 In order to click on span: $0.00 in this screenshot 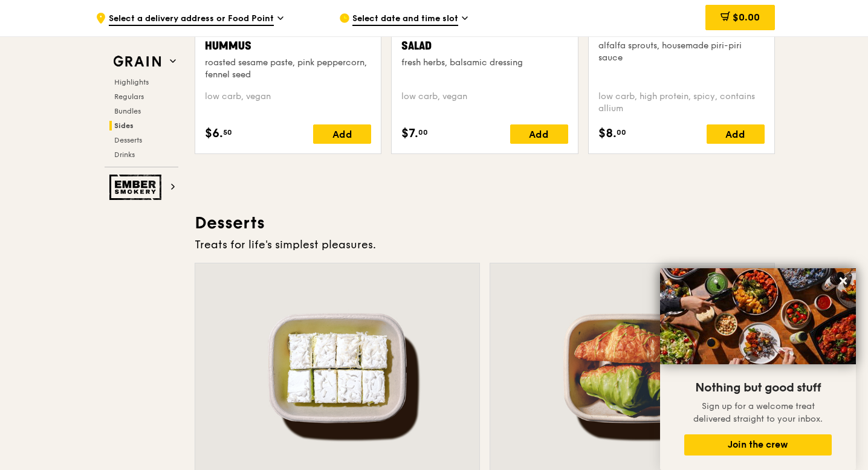, I will do `click(746, 17)`.